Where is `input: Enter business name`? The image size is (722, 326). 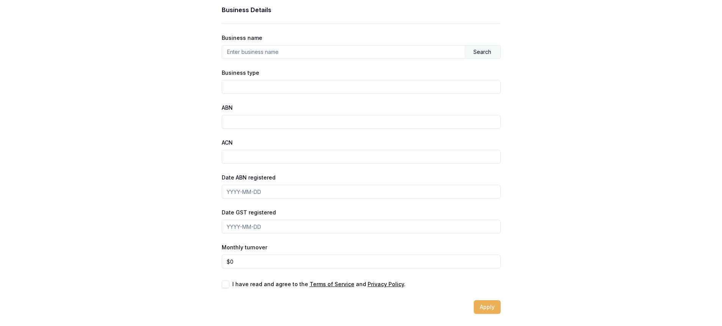 input: Enter business name is located at coordinates (343, 52).